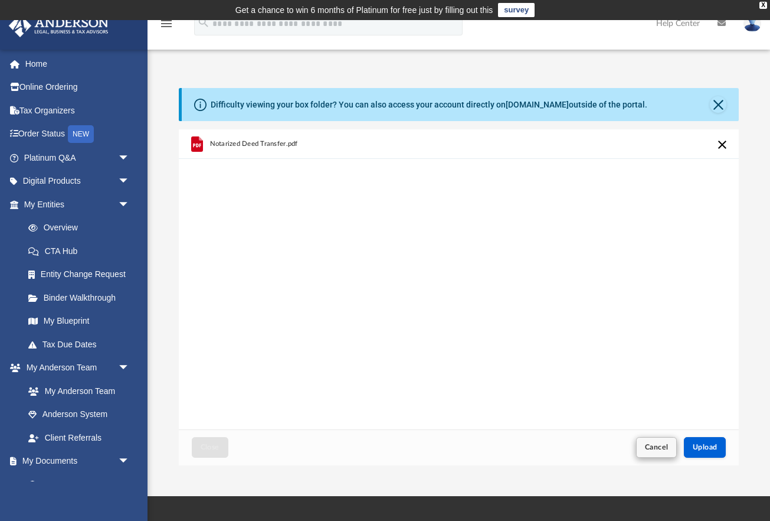 The image size is (770, 521). What do you see at coordinates (78, 87) in the screenshot?
I see `a: Online Ordering` at bounding box center [78, 87].